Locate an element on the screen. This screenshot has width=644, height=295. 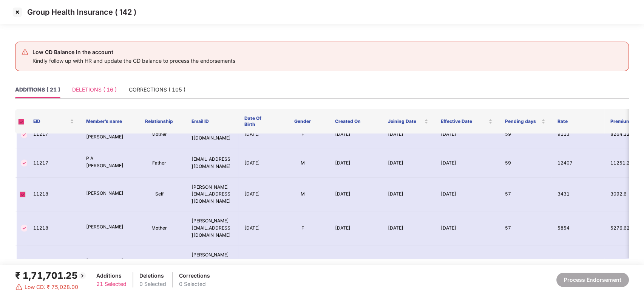
span: Joining Date is located at coordinates (405, 121).